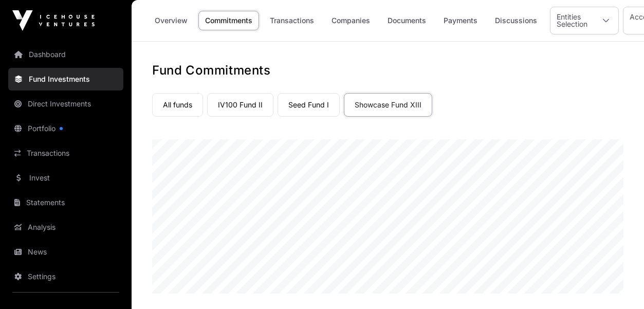 This screenshot has width=644, height=309. I want to click on a: Invest, so click(66, 178).